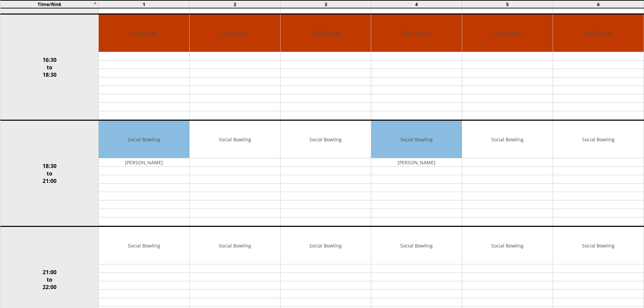 The image size is (644, 308). I want to click on td: 6, so click(598, 4).